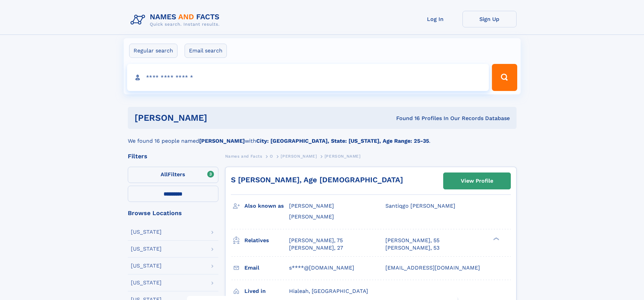 This screenshot has width=644, height=300. Describe the element at coordinates (308, 78) in the screenshot. I see `input: search input` at that location.